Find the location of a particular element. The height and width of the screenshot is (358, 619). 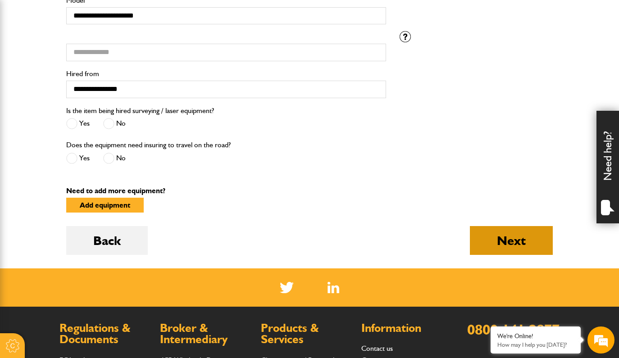

label: Is the item being hired surveying / laser equipment? is located at coordinates (140, 111).